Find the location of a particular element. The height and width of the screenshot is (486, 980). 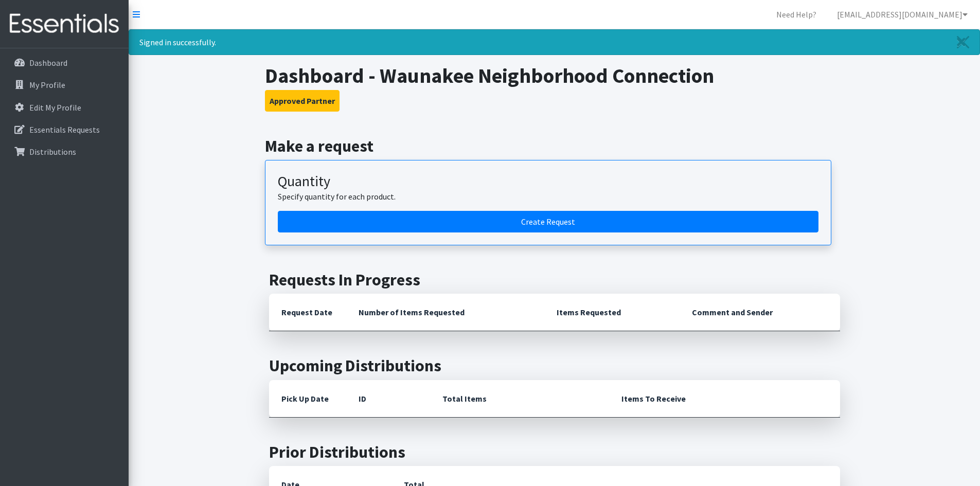

p: My Profile is located at coordinates (47, 84).